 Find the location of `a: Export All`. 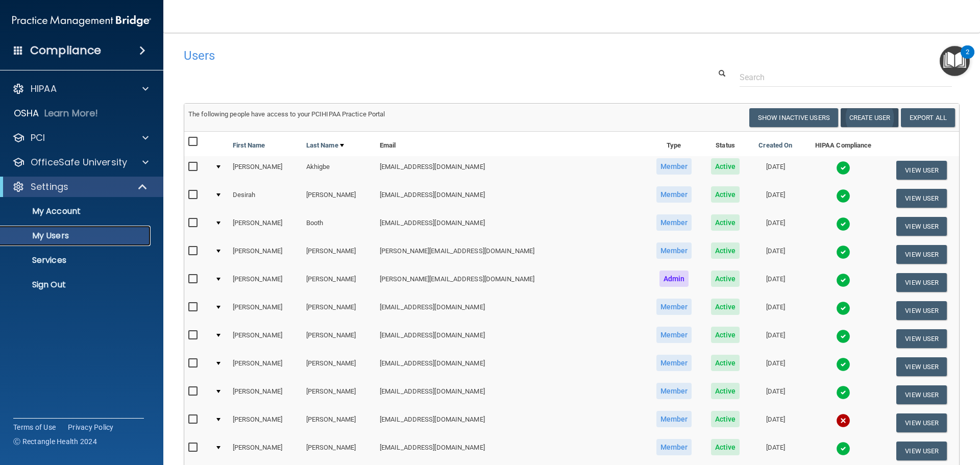

a: Export All is located at coordinates (928, 117).